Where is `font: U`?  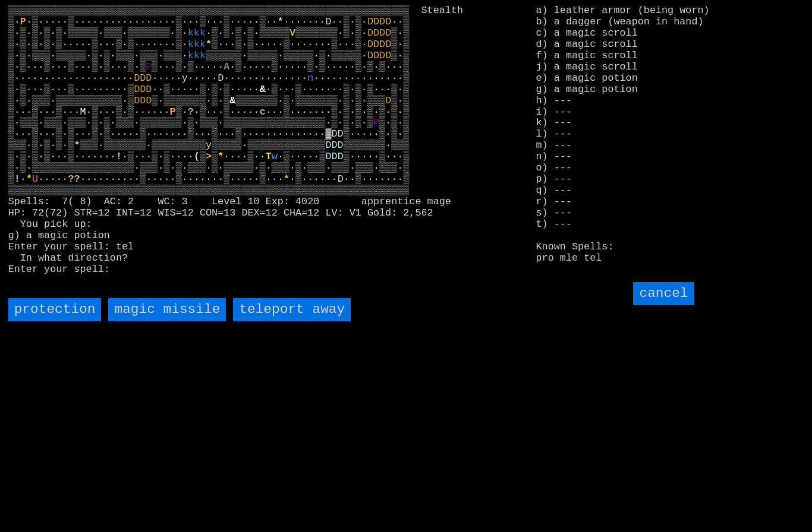 font: U is located at coordinates (35, 179).